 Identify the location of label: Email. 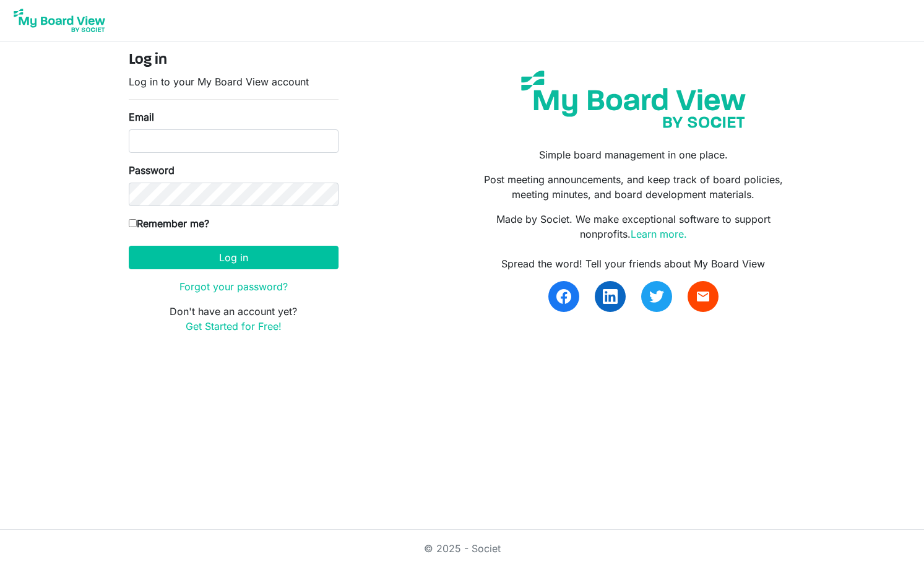
(141, 117).